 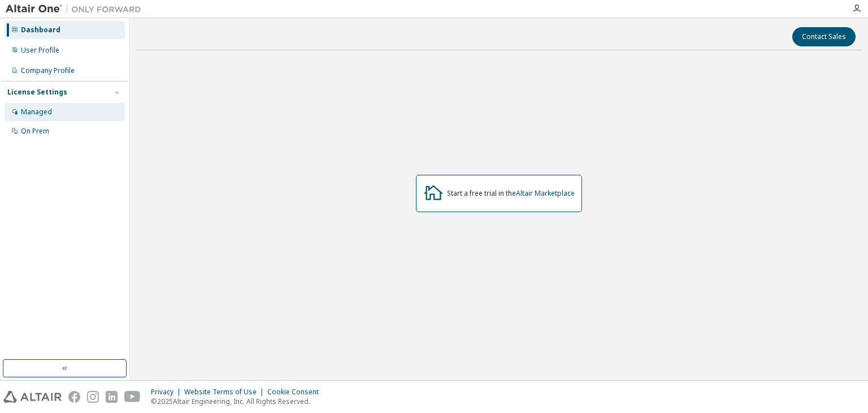 I want to click on img: youtube.svg, so click(x=132, y=396).